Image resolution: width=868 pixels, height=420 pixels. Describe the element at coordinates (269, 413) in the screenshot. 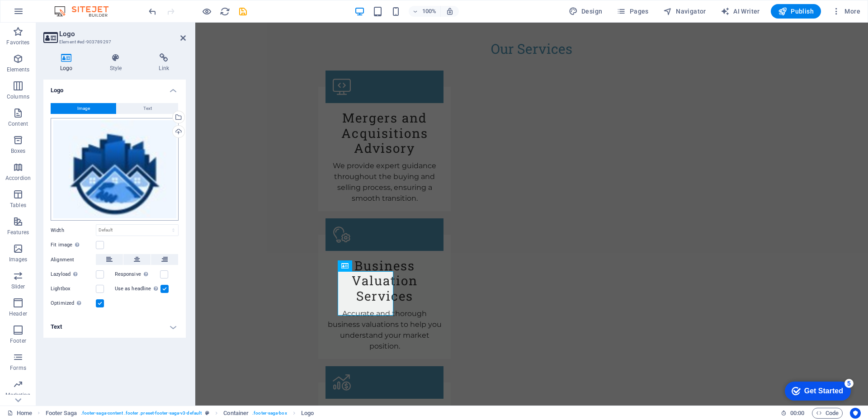

I see `span: . footer-saga-box` at that location.